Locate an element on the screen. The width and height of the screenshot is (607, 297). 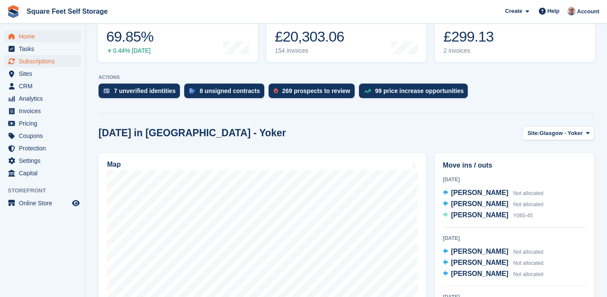
span: Tasks is located at coordinates (45, 49).